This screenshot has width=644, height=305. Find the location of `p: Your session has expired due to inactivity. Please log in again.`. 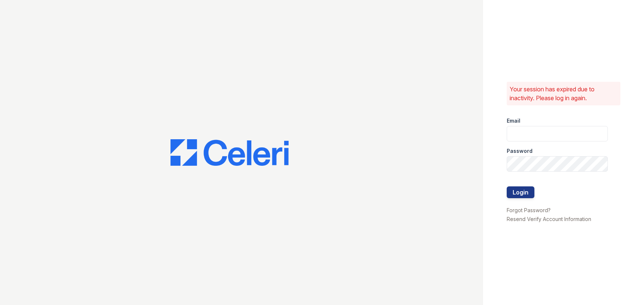

p: Your session has expired due to inactivity. Please log in again. is located at coordinates (563, 93).